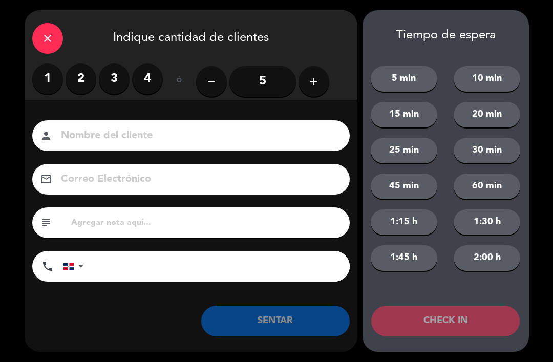 Image resolution: width=553 pixels, height=362 pixels. Describe the element at coordinates (198, 136) in the screenshot. I see `input: Nombre del cliente` at that location.